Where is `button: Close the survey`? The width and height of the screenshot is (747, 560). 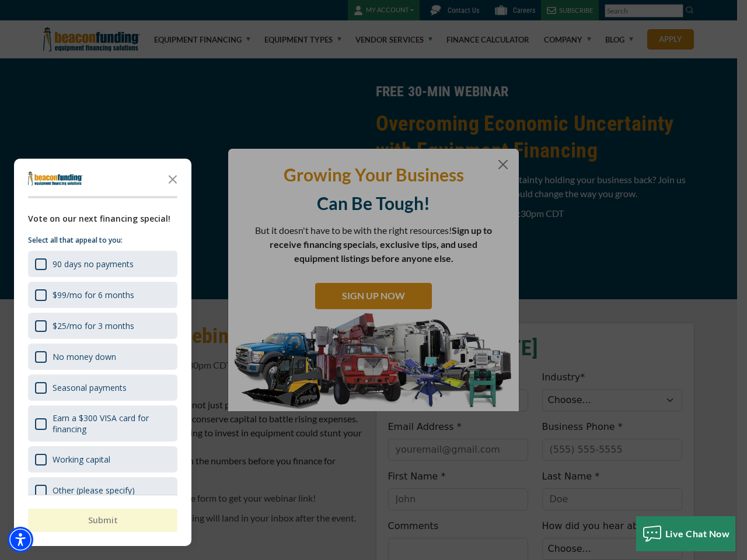
button: Close the survey is located at coordinates (173, 178).